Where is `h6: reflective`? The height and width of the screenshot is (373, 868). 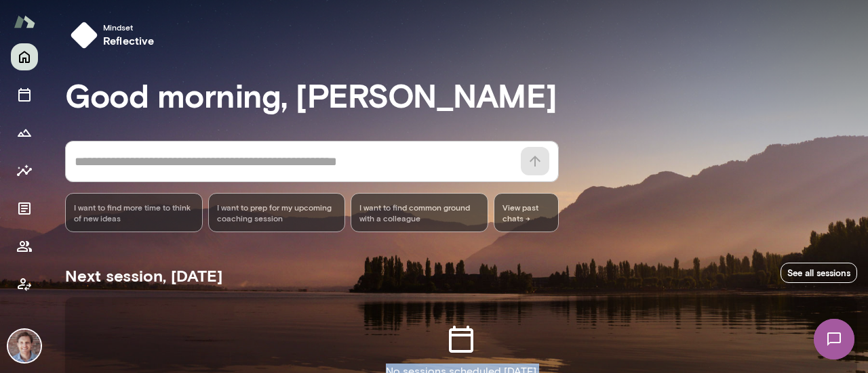
h6: reflective is located at coordinates (129, 40).